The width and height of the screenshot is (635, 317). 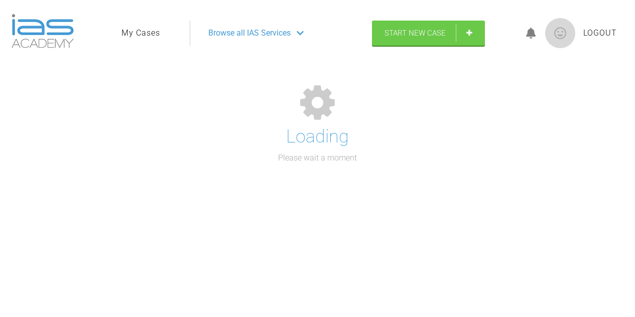 What do you see at coordinates (599, 33) in the screenshot?
I see `a: Logout` at bounding box center [599, 33].